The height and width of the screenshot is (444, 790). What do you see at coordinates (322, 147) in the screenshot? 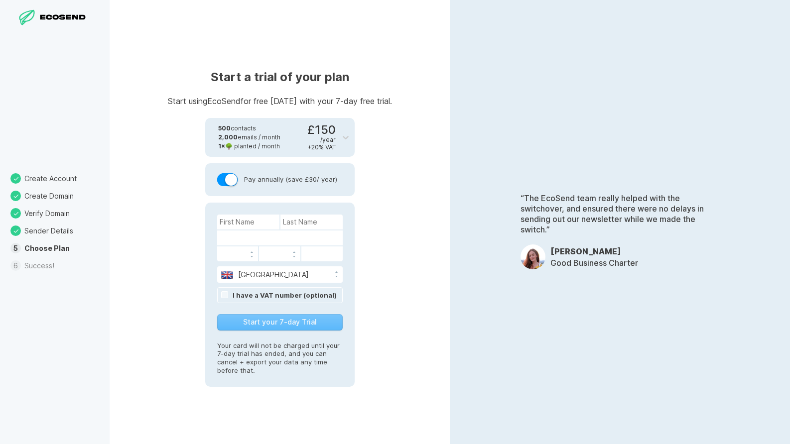
I see `div: + 20 % VAT` at bounding box center [322, 147].